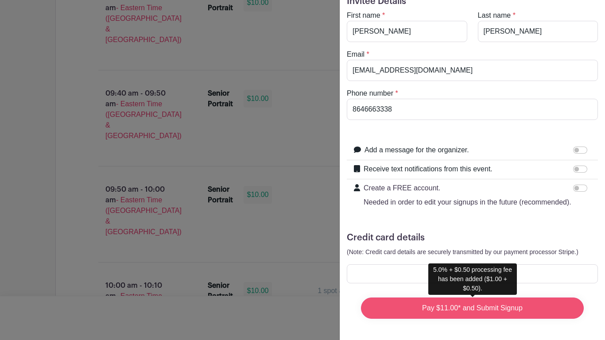  Describe the element at coordinates (468, 203) in the screenshot. I see `p: Needed in order to edit your signups in the future (recommended).` at that location.